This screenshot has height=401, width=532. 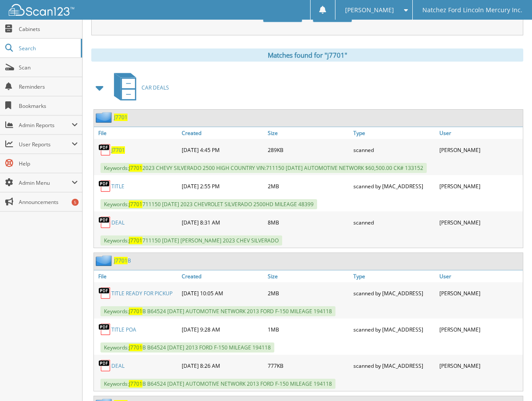 What do you see at coordinates (472, 10) in the screenshot?
I see `span: Natchez Ford Lincoln Mercury Inc.` at bounding box center [472, 10].